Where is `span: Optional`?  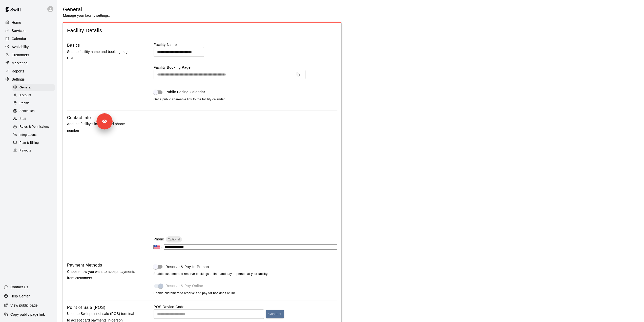
span: Optional is located at coordinates (174, 239).